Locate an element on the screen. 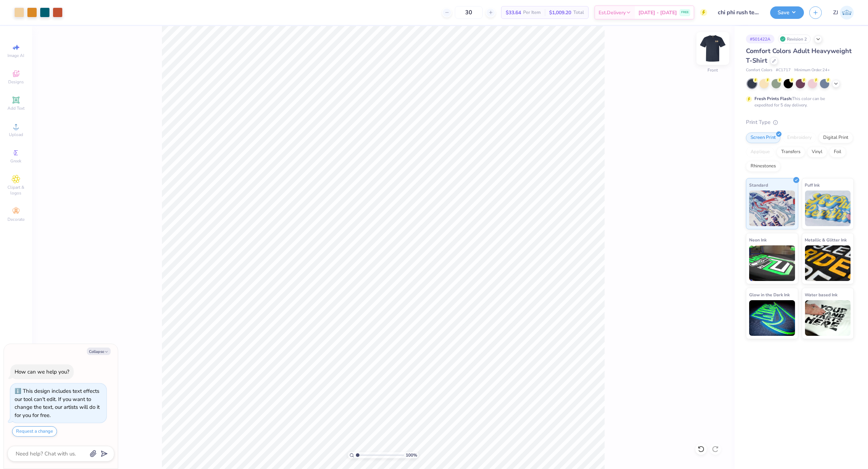 This screenshot has height=469, width=868. strong: Fresh Prints Flash: is located at coordinates (773, 98).